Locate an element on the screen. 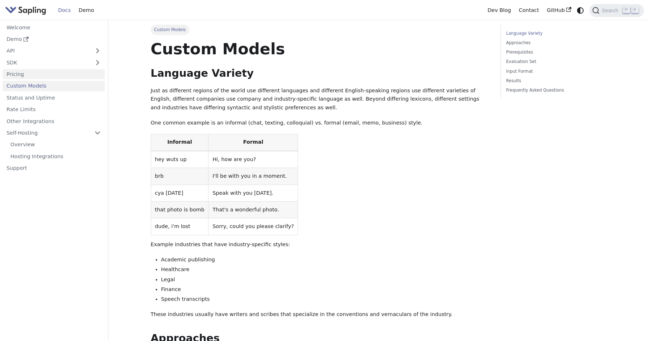  a: Pricing is located at coordinates (54, 74).